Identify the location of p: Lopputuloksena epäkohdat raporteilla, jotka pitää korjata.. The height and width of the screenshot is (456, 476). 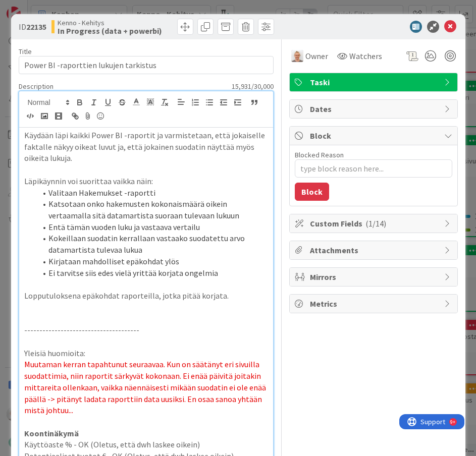
(146, 295).